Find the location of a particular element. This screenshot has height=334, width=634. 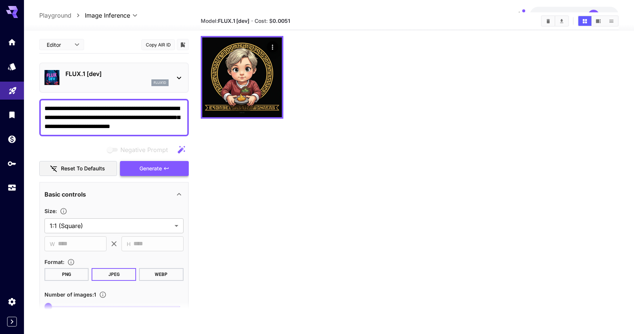

span: Generate is located at coordinates (151, 168).